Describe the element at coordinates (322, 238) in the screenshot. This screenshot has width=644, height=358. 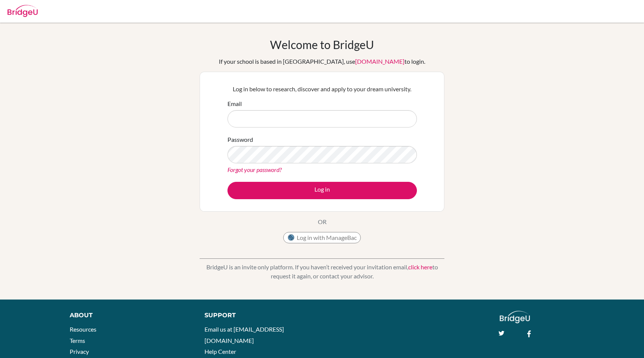
I see `button: Log in with ManageBac` at that location.